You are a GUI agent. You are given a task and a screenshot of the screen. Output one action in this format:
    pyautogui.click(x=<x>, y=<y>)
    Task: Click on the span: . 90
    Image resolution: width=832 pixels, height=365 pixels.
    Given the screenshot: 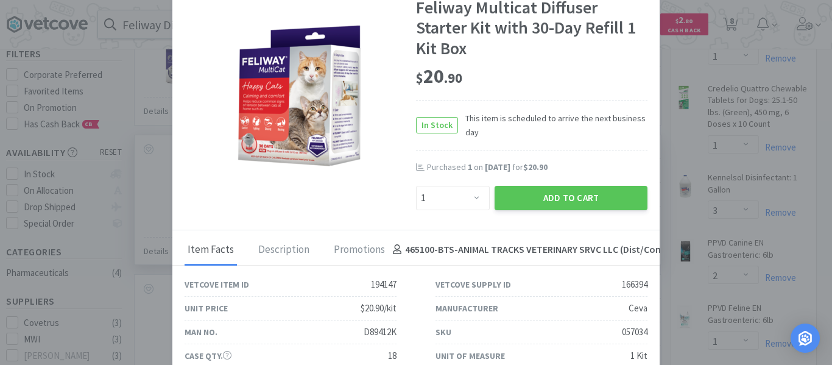 What is the action you would take?
    pyautogui.click(x=453, y=78)
    